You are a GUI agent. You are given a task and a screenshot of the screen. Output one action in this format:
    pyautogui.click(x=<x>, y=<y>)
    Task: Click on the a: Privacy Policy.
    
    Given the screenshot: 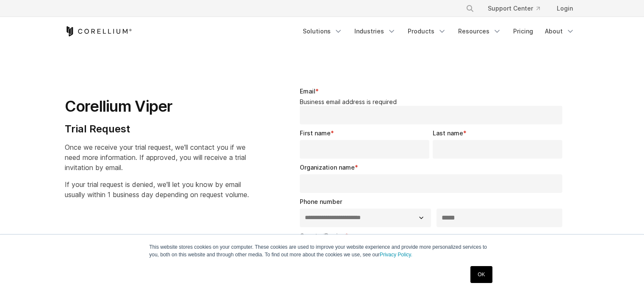 What is the action you would take?
    pyautogui.click(x=396, y=255)
    